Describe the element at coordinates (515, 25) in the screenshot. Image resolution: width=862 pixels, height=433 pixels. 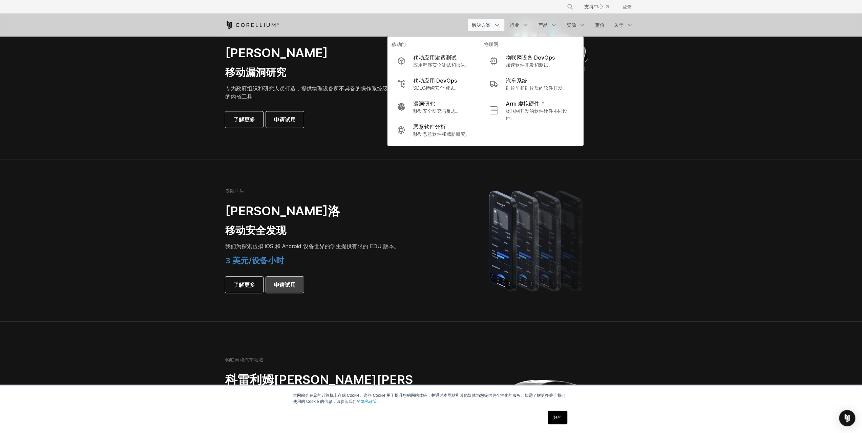
I see `font: 行业` at that location.